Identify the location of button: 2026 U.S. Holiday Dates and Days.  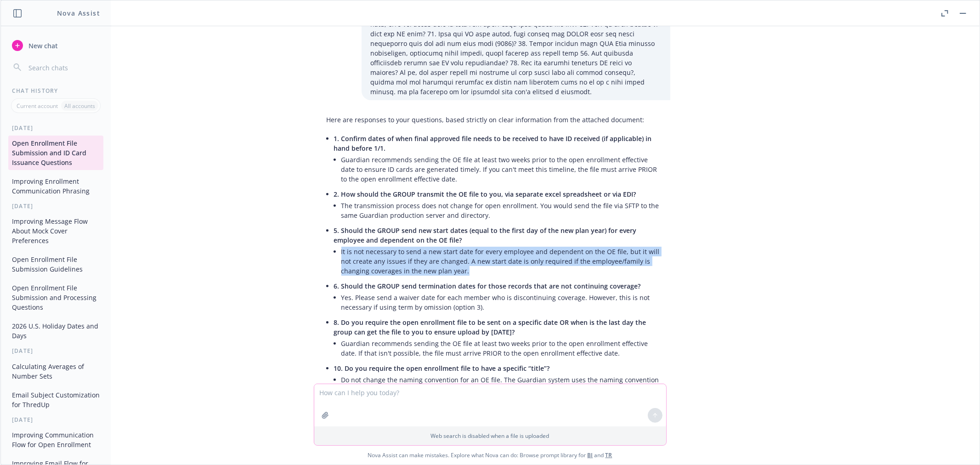
(55, 330).